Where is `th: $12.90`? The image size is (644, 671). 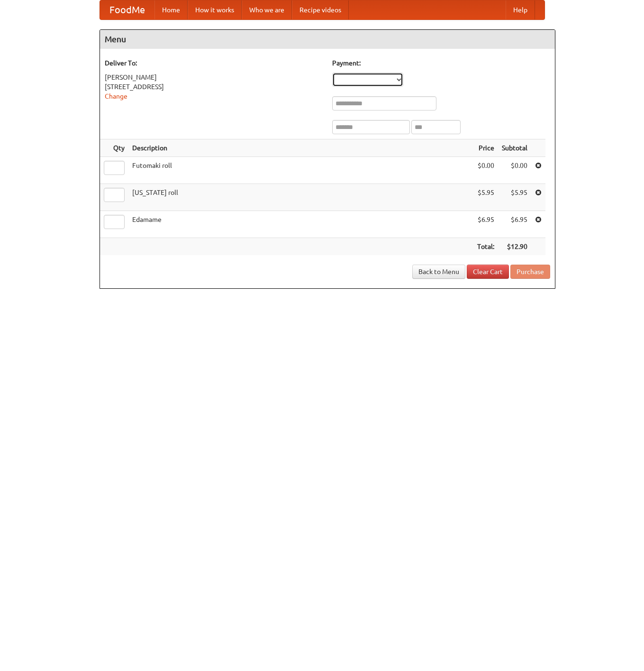 th: $12.90 is located at coordinates (515, 247).